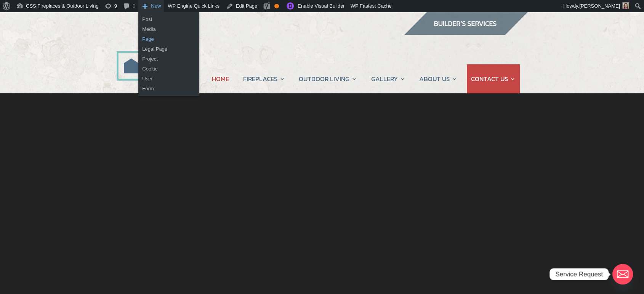 The height and width of the screenshot is (294, 644). Describe the element at coordinates (493, 79) in the screenshot. I see `a: CONTACT US` at that location.